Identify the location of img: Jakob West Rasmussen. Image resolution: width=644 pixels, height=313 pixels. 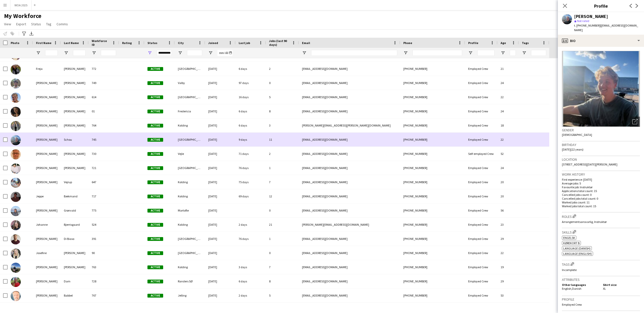
(16, 155).